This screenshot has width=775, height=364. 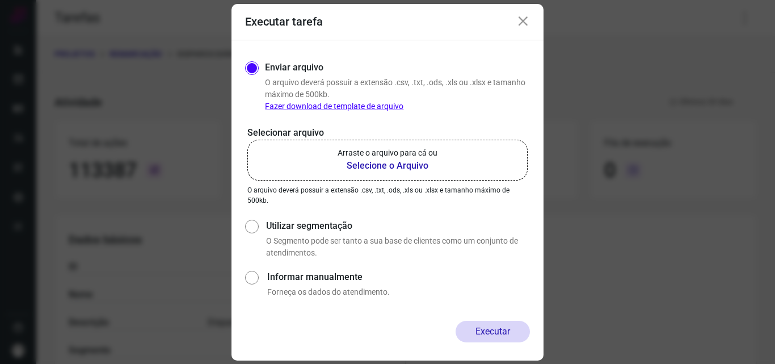 What do you see at coordinates (388, 133) in the screenshot?
I see `p: Selecionar arquivo` at bounding box center [388, 133].